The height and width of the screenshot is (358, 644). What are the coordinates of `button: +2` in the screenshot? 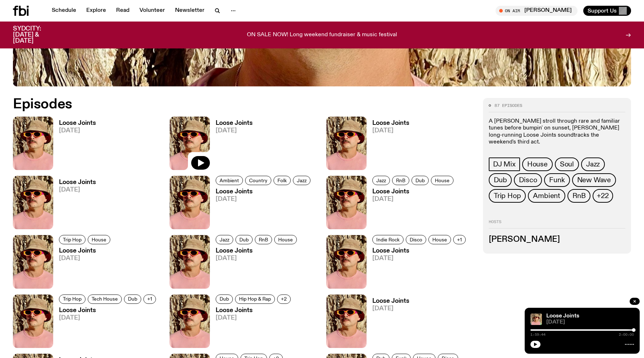 It's located at (284, 299).